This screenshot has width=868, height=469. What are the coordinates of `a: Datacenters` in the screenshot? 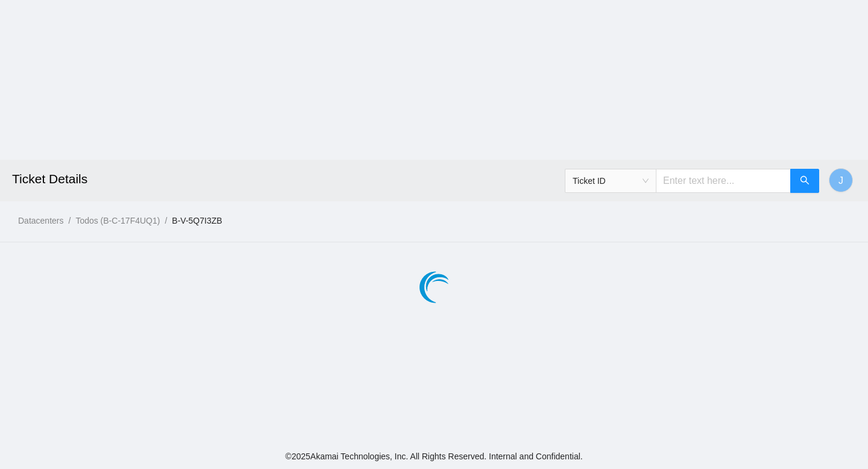 It's located at (41, 221).